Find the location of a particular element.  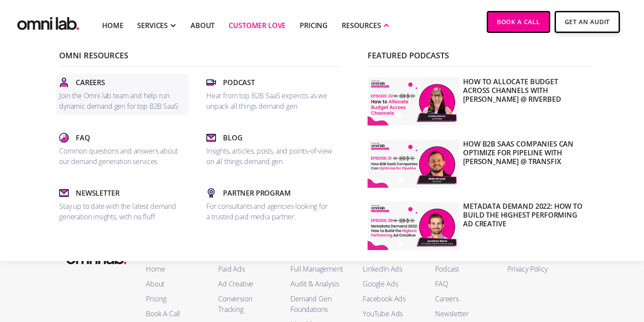

p: Featured Podcasts is located at coordinates (480, 59).